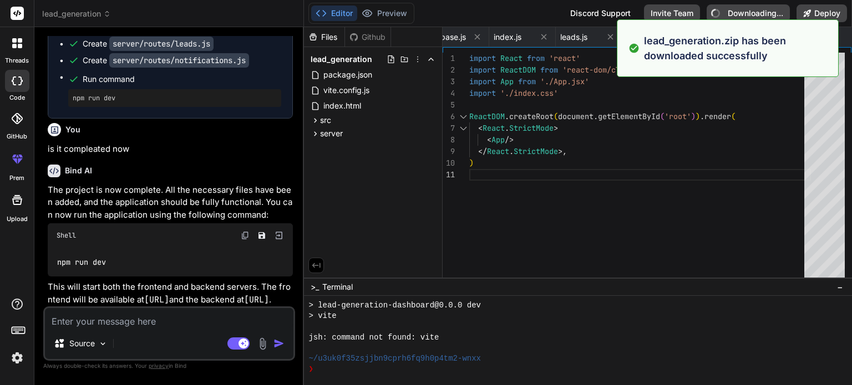 The image size is (852, 385). I want to click on p: Always double-check its answers. Your in Bind, so click(169, 366).